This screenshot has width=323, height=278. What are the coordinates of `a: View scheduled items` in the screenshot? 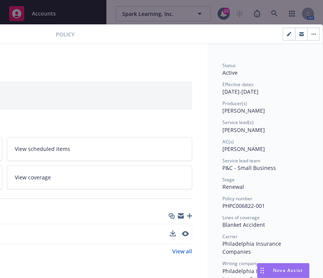 It's located at (99, 149).